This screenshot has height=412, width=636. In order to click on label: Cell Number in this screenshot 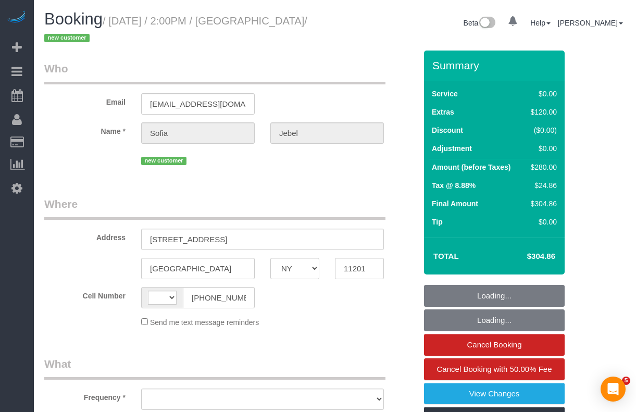, I will do `click(85, 294)`.